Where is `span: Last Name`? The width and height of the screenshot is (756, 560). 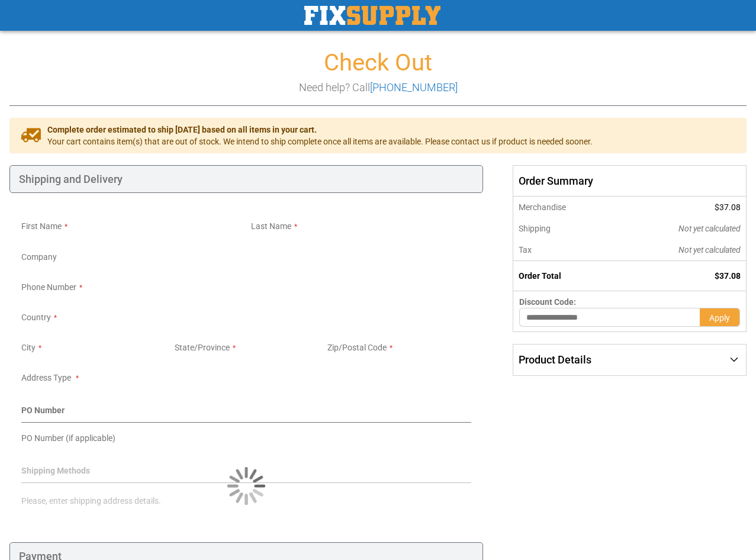 span: Last Name is located at coordinates (271, 226).